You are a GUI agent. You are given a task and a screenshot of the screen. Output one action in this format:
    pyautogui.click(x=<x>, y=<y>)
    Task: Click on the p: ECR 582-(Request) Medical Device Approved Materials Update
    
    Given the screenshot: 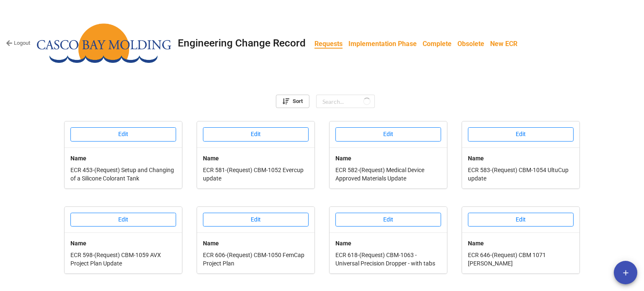 What is the action you would take?
    pyautogui.click(x=388, y=174)
    